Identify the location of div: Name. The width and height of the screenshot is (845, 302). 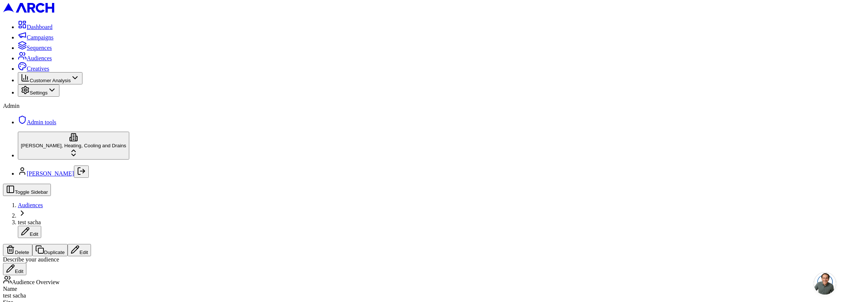
(422, 289).